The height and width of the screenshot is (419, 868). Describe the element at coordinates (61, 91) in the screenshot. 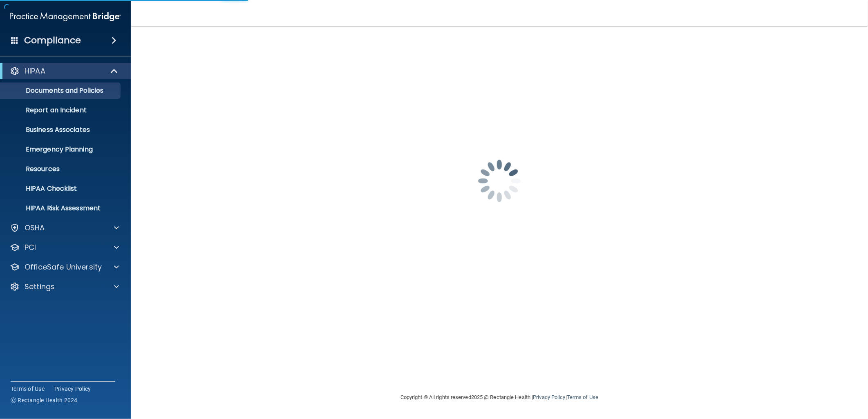

I see `p: Documents and Policies` at that location.